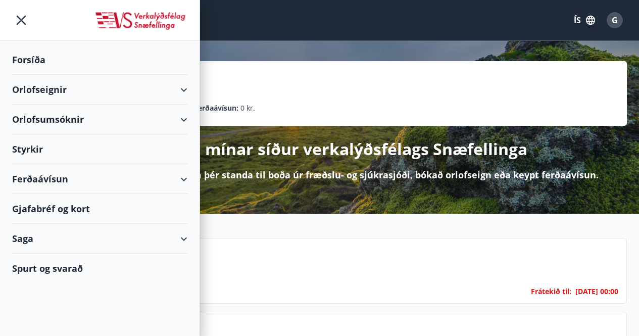 The height and width of the screenshot is (336, 639). I want to click on div: Orlofsumsóknir, so click(100, 119).